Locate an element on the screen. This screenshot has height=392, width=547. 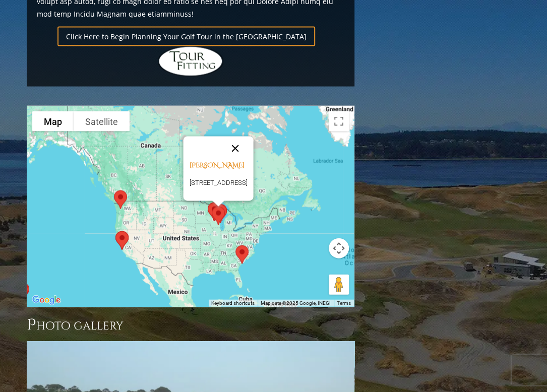
button: Keyboard shortcuts is located at coordinates (233, 303).